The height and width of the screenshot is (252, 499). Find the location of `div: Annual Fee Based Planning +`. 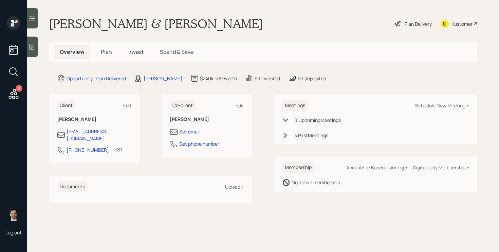

div: Annual Fee Based Planning + is located at coordinates (376, 168).